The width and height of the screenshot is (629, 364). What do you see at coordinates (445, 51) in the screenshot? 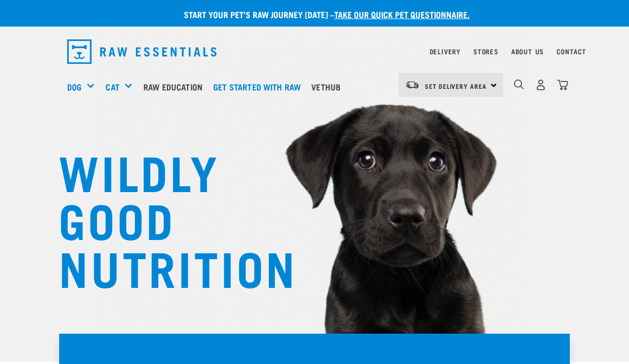
I see `a: Delivery` at bounding box center [445, 51].